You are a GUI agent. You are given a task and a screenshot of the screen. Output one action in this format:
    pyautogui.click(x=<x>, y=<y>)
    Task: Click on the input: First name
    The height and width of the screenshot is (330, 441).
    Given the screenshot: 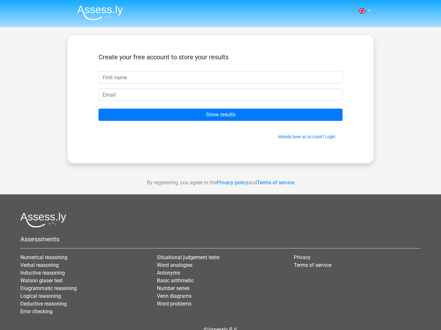 What is the action you would take?
    pyautogui.click(x=220, y=77)
    